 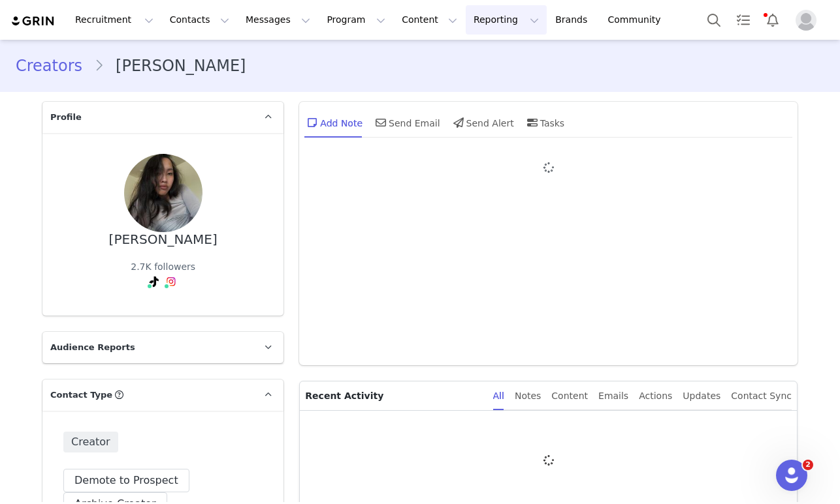 What do you see at coordinates (429, 20) in the screenshot?
I see `button: Content` at bounding box center [429, 20].